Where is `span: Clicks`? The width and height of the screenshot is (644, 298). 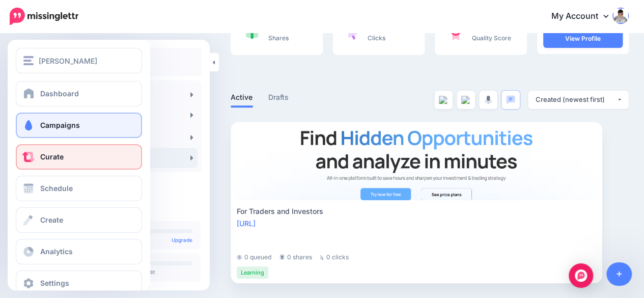 span: Clicks is located at coordinates (376, 38).